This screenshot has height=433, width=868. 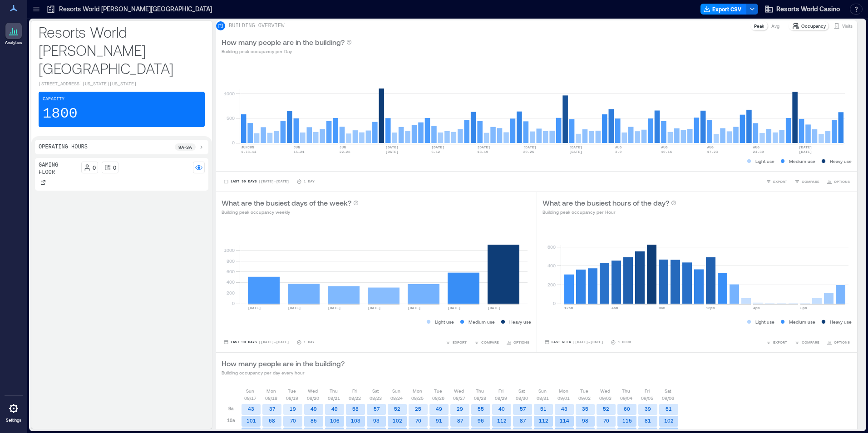 What do you see at coordinates (647, 409) in the screenshot?
I see `text: 39` at bounding box center [647, 409].